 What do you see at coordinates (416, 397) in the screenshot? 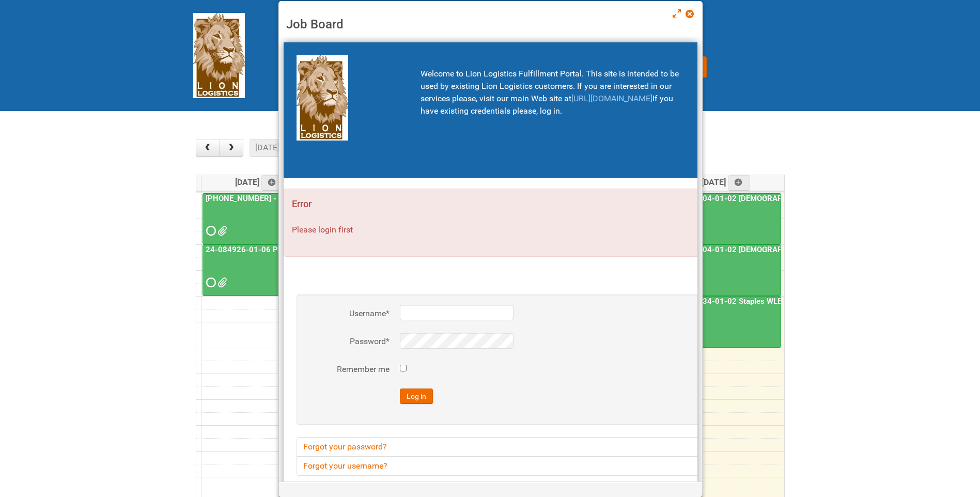
I see `button: Log in` at bounding box center [416, 397].